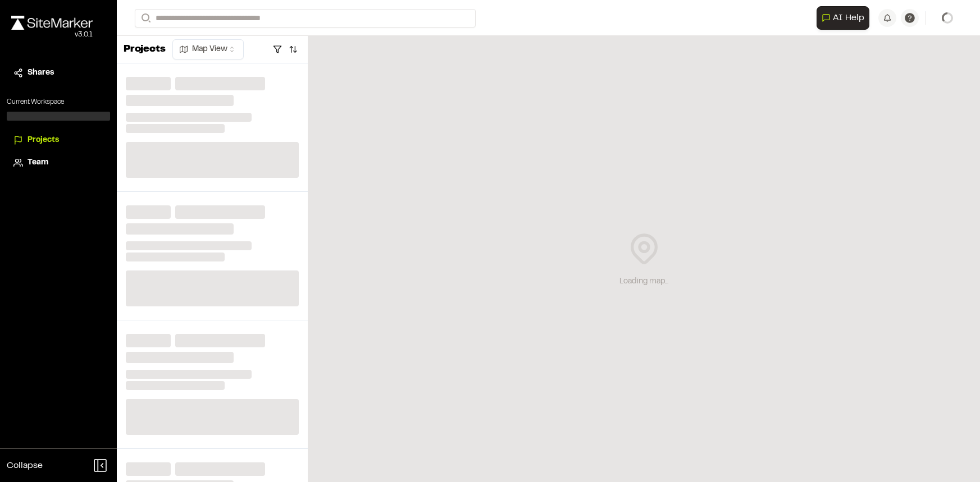 The height and width of the screenshot is (482, 980). Describe the element at coordinates (58, 140) in the screenshot. I see `a: Projects` at that location.